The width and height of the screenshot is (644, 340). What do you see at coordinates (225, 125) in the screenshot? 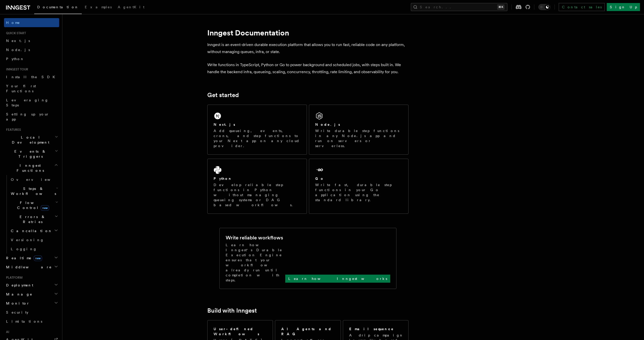
I see `h2: Next.js` at bounding box center [225, 125].